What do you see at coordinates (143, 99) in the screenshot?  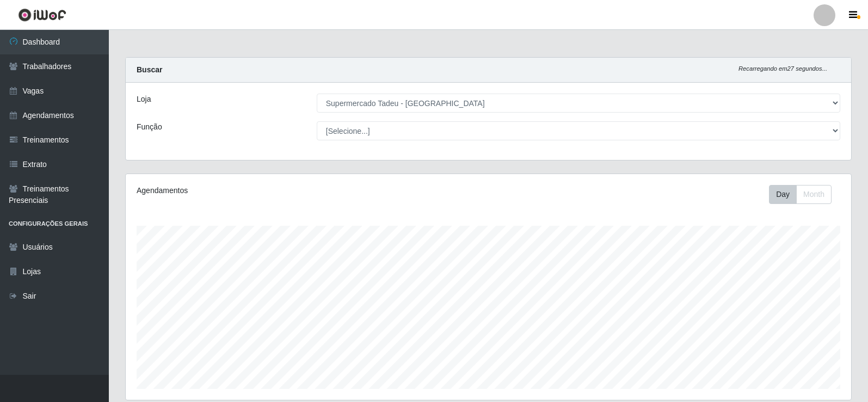 I see `label: Loja` at bounding box center [143, 99].